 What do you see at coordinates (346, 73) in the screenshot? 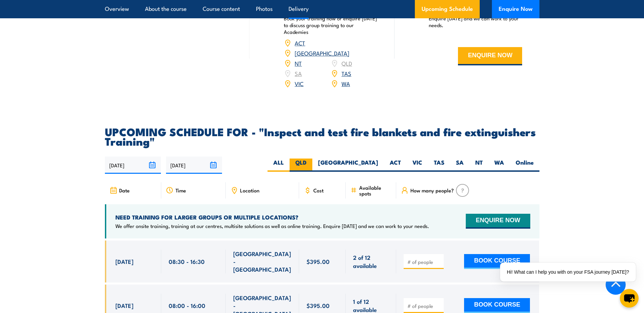
I see `a: TAS` at bounding box center [346, 73].